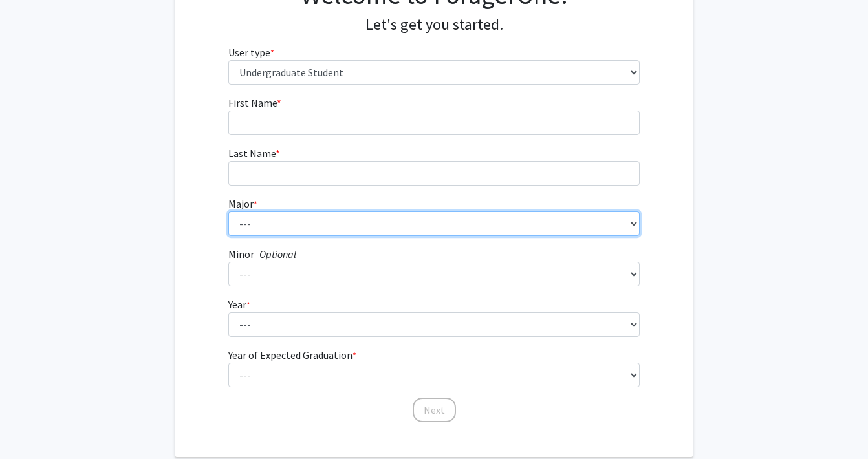  I want to click on label: Year, so click(239, 304).